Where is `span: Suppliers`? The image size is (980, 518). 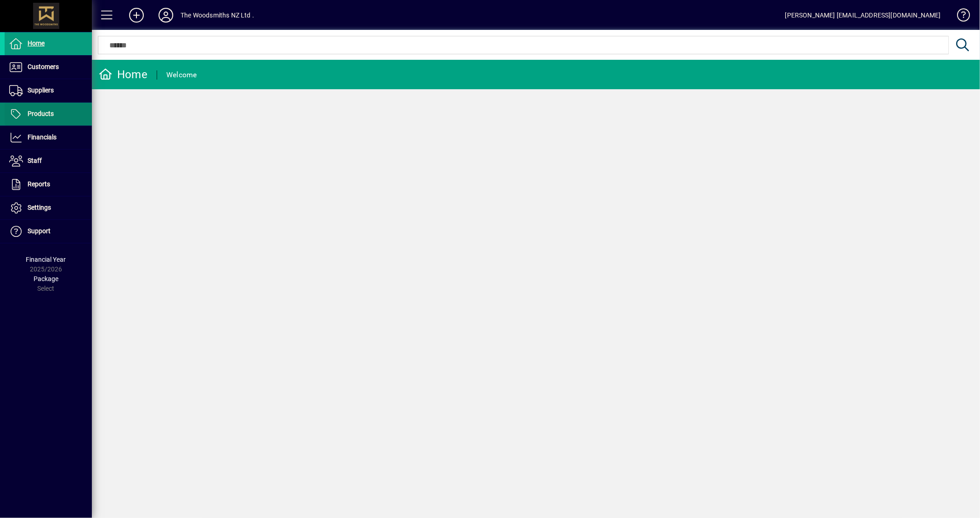 span: Suppliers is located at coordinates (41, 90).